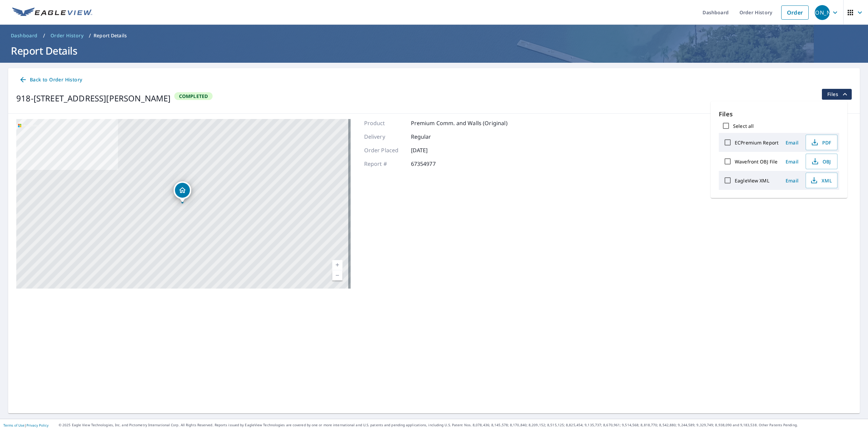  I want to click on button: filesDropdownBtn-67354977, so click(837, 94).